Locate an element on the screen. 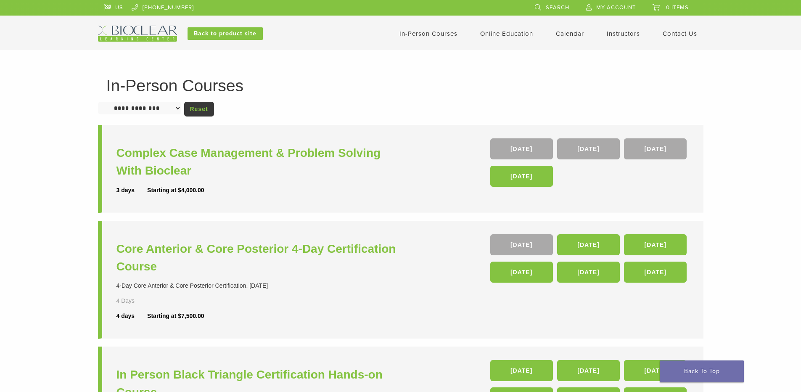  span: My Account is located at coordinates (616, 8).